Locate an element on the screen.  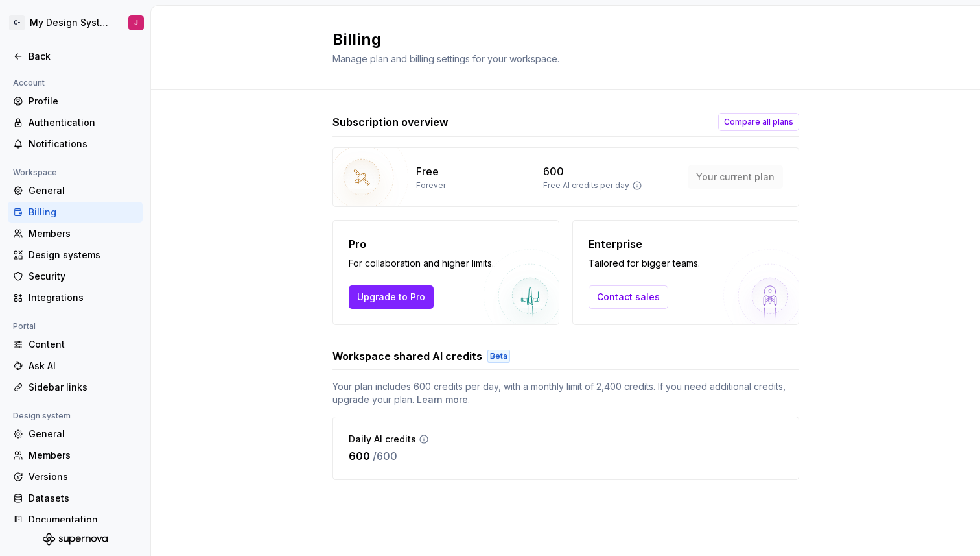
p: Enterprise is located at coordinates (644, 244).